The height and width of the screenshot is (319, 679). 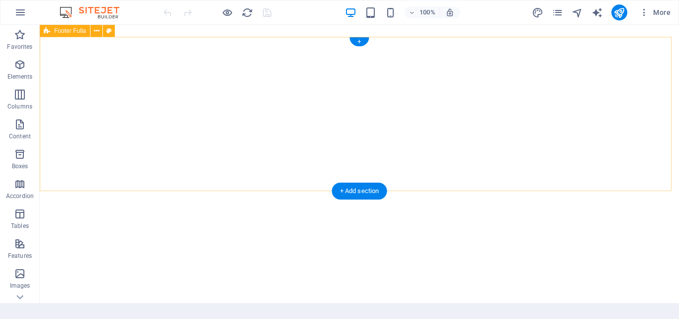 I want to click on p: Columns, so click(x=20, y=106).